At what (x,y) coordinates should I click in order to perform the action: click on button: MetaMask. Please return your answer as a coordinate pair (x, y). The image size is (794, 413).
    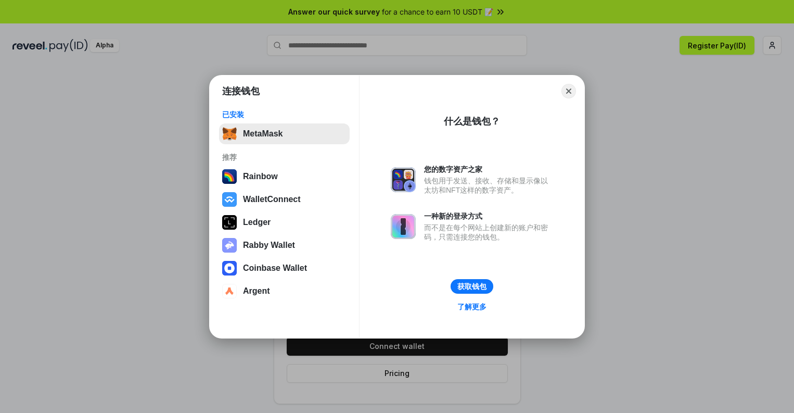
    Looking at the image, I should click on (284, 134).